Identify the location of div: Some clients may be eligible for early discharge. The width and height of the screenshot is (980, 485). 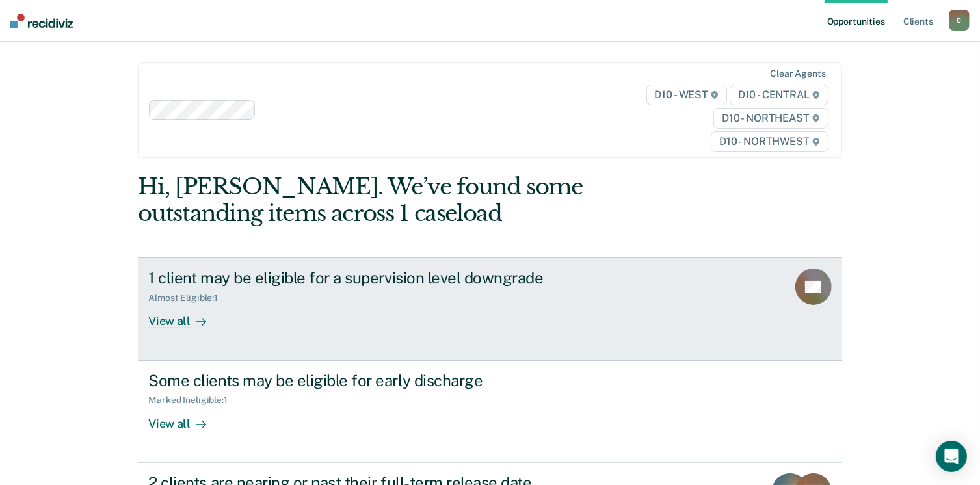
(377, 380).